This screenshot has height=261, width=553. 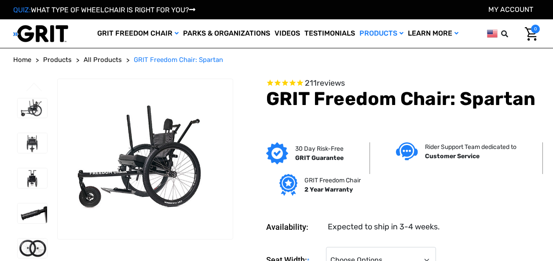 I want to click on a: Videos, so click(x=287, y=33).